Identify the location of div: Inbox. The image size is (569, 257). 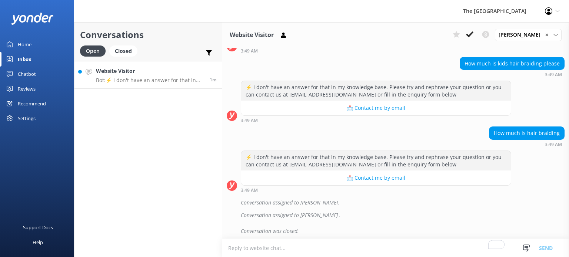
(24, 59).